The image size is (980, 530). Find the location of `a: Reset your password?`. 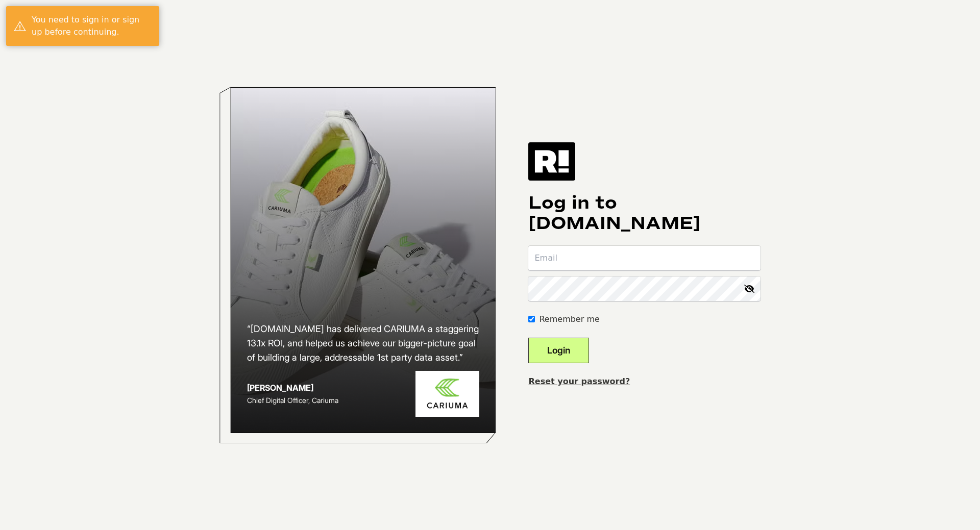

a: Reset your password? is located at coordinates (579, 381).